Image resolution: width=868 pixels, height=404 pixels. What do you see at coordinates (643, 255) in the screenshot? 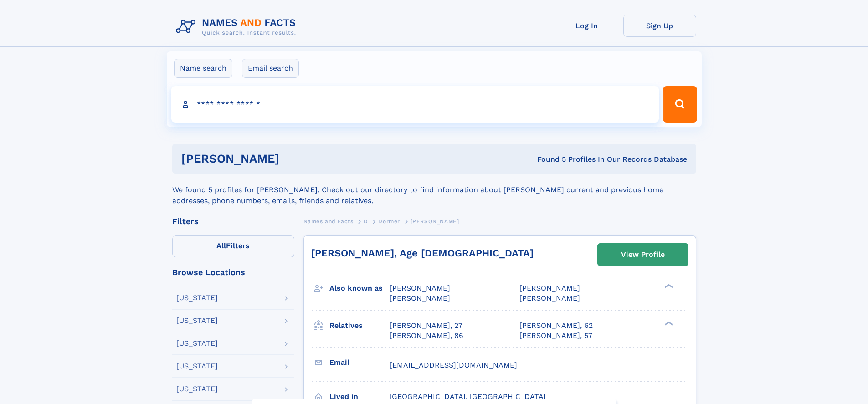
I see `div: View Profile` at bounding box center [643, 255].